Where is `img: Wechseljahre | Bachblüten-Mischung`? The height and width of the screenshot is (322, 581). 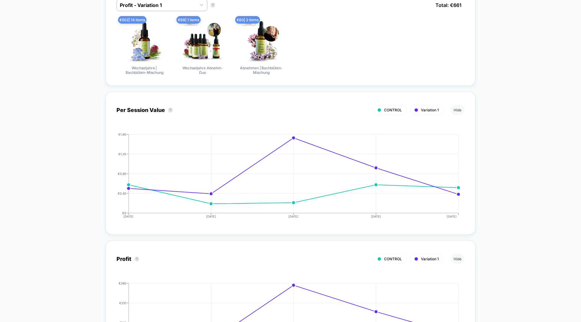
img: Wechseljahre | Bachblüten-Mischung is located at coordinates (144, 41).